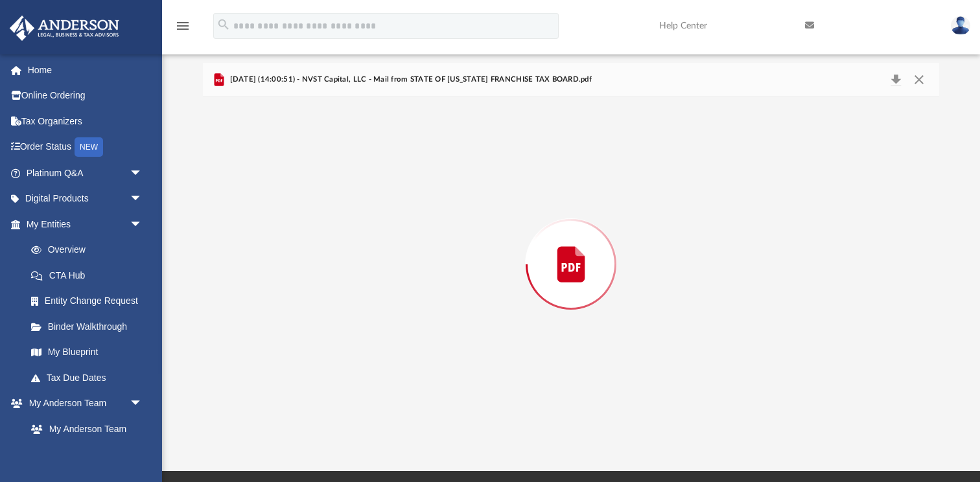 This screenshot has width=980, height=482. What do you see at coordinates (571, 247) in the screenshot?
I see `div: Preview` at bounding box center [571, 247].